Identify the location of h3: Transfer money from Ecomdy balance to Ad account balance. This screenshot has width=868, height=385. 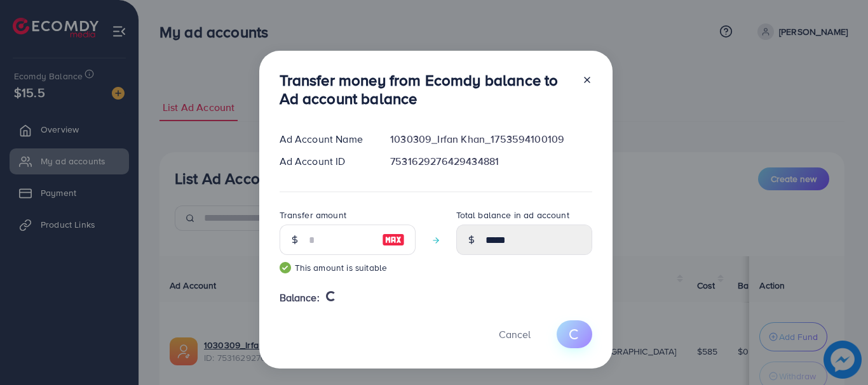
(426, 90).